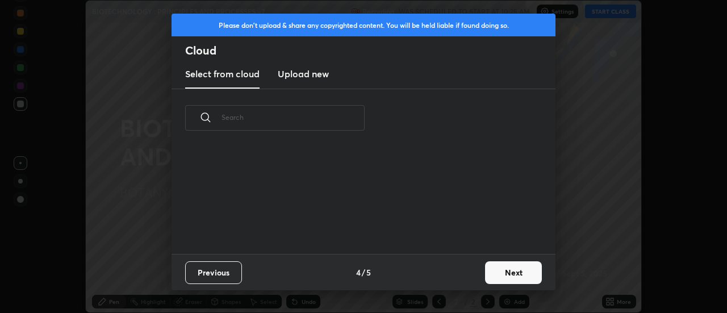  What do you see at coordinates (369, 272) in the screenshot?
I see `h4: 5` at bounding box center [369, 272].